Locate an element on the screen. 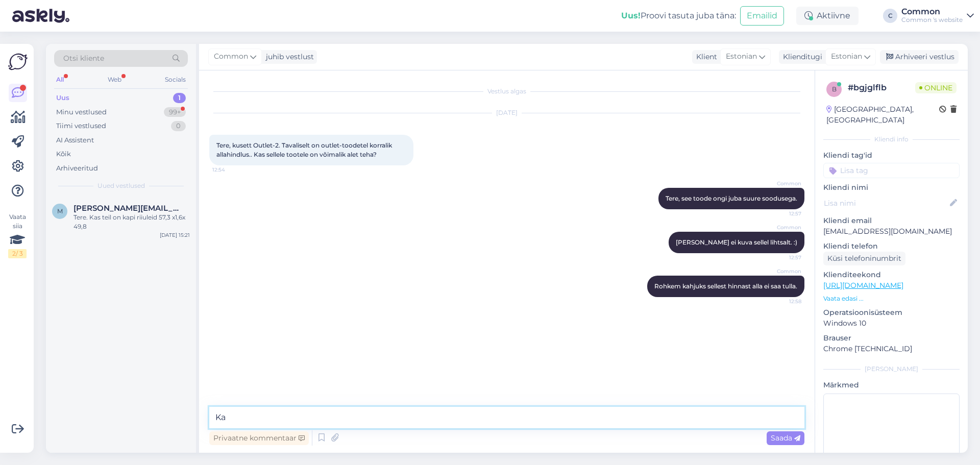  div: Vestlus algas is located at coordinates (507, 91).